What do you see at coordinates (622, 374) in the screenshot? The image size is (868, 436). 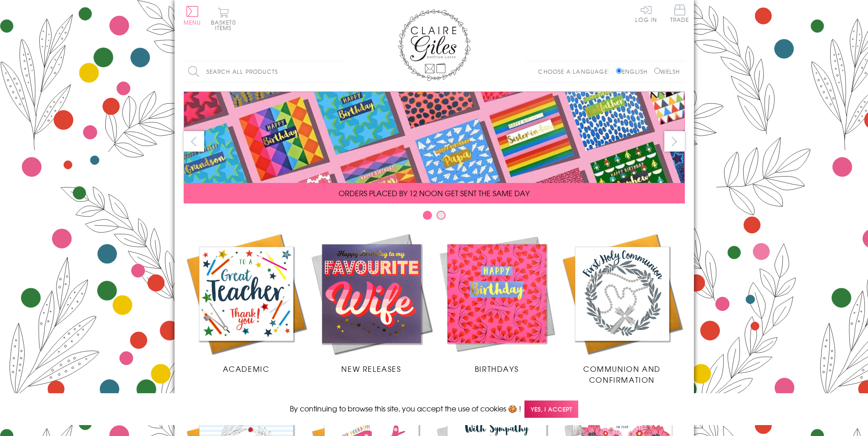 I see `span: Communion and Confirmation` at bounding box center [622, 374].